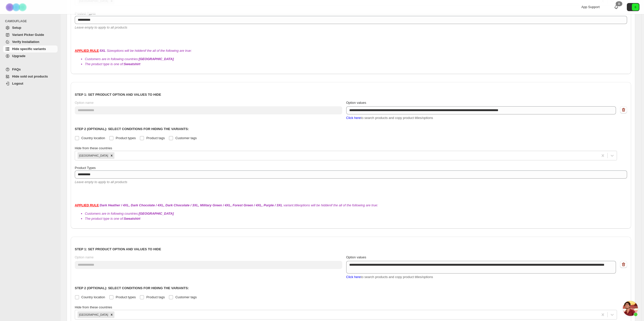  What do you see at coordinates (26, 42) in the screenshot?
I see `span: Verify Installation` at bounding box center [26, 42].